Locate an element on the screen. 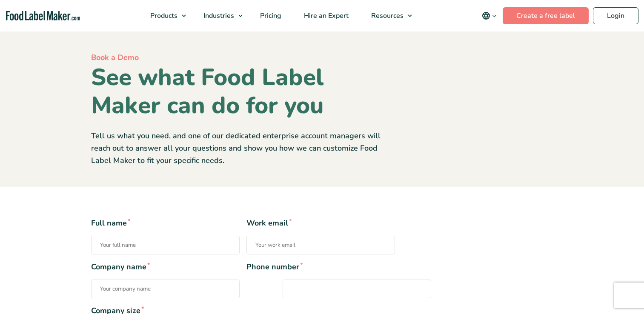 The image size is (644, 314). span: Book a Demo is located at coordinates (115, 57).